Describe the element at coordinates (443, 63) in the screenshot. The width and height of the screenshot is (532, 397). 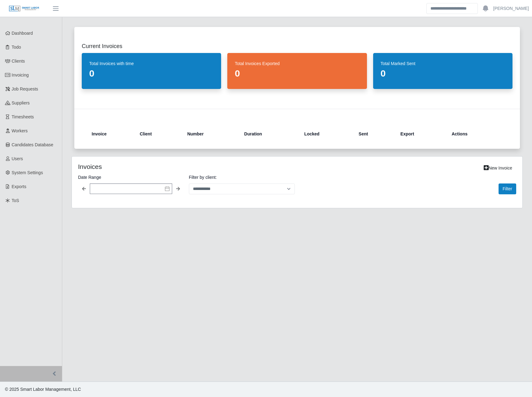
I see `dt: Total Marked Sent` at that location.